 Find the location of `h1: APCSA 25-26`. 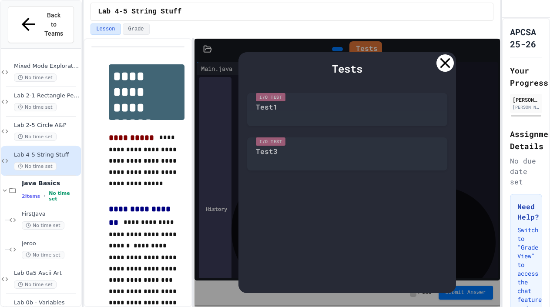

h1: APCSA 25-26 is located at coordinates (526, 38).